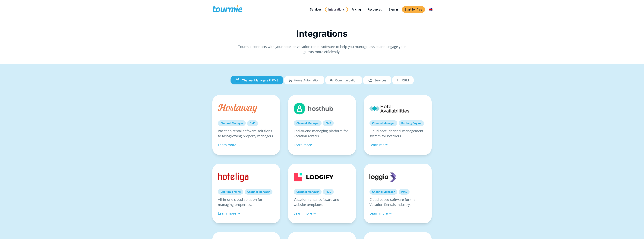 The height and width of the screenshot is (239, 644). What do you see at coordinates (356, 10) in the screenshot?
I see `a: Pricing` at bounding box center [356, 10].